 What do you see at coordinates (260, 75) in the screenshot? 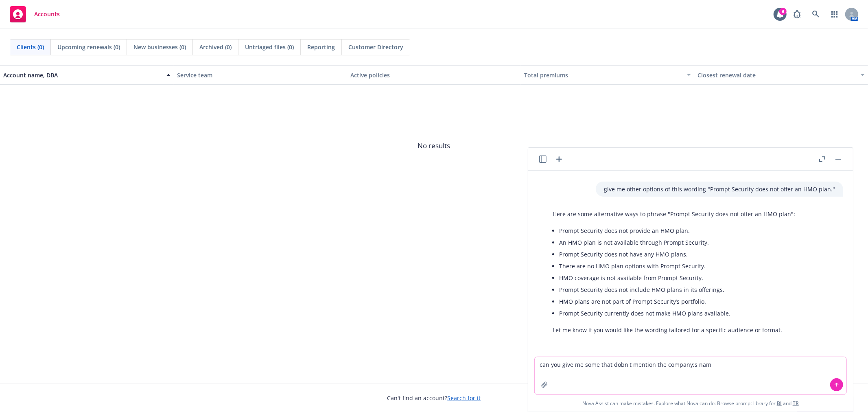
I see `div: Service team` at bounding box center [260, 75].